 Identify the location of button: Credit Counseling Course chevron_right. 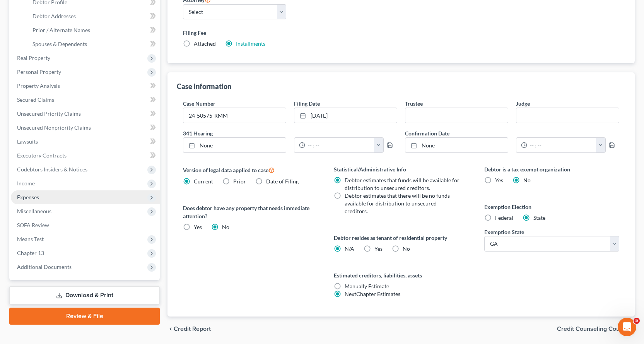
(596, 329).